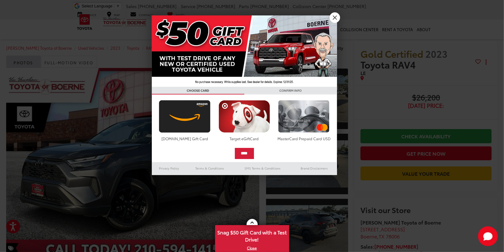 Image resolution: width=504 pixels, height=252 pixels. Describe the element at coordinates (488, 236) in the screenshot. I see `button: Toggle Chat Window` at that location.